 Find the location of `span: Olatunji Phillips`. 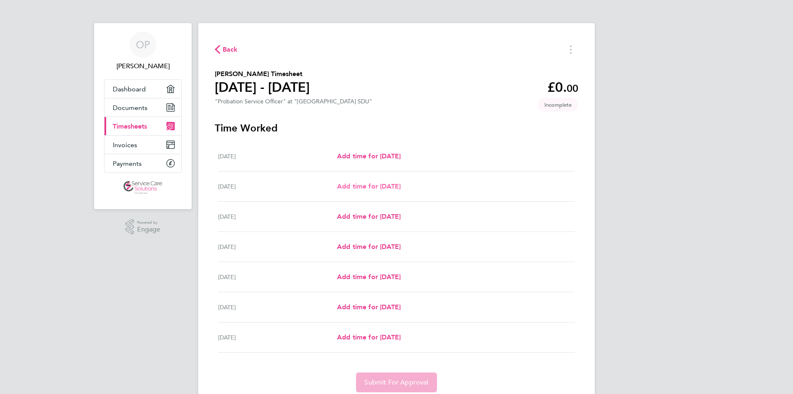

span: Olatunji Phillips is located at coordinates (143, 66).